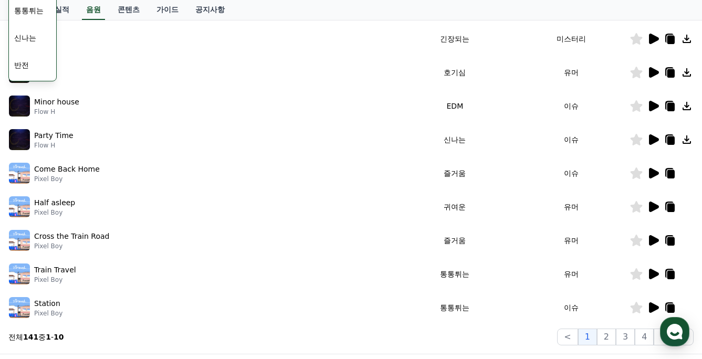  Describe the element at coordinates (102, 292) in the screenshot. I see `span: 대화` at that location.